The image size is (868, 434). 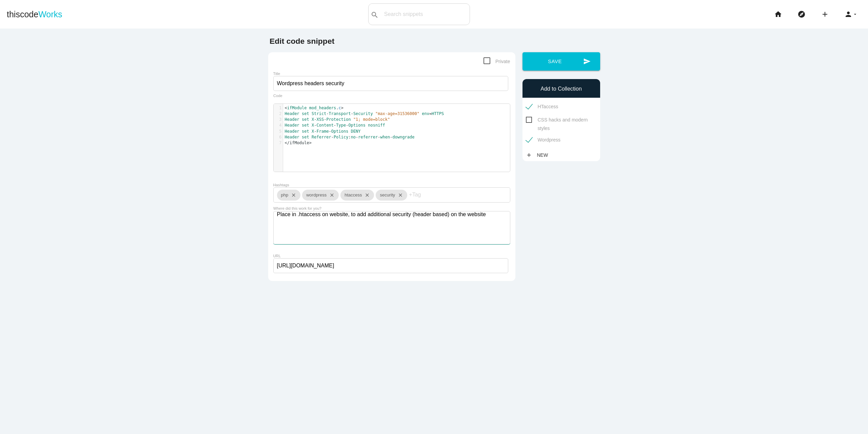 I want to click on span: Policy, so click(x=341, y=137).